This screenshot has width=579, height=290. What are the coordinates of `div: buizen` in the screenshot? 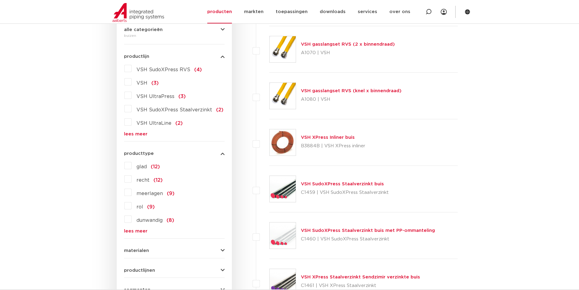 It's located at (174, 36).